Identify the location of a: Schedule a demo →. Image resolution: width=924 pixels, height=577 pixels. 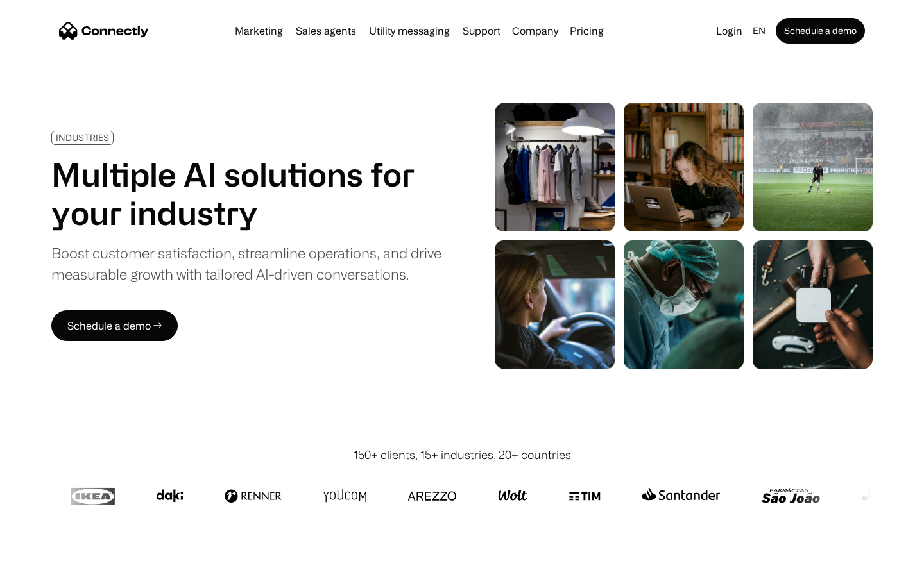
(114, 326).